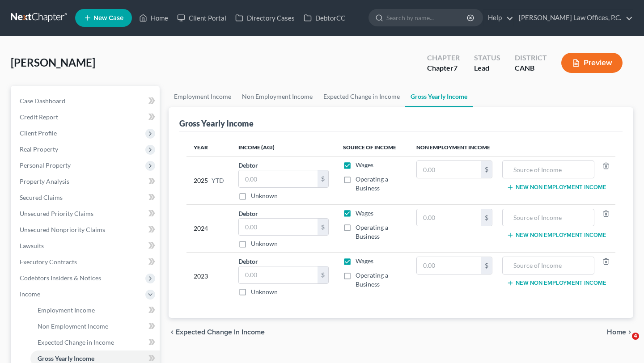 Image resolution: width=644 pixels, height=363 pixels. Describe the element at coordinates (173, 332) in the screenshot. I see `i: chevron_left` at that location.